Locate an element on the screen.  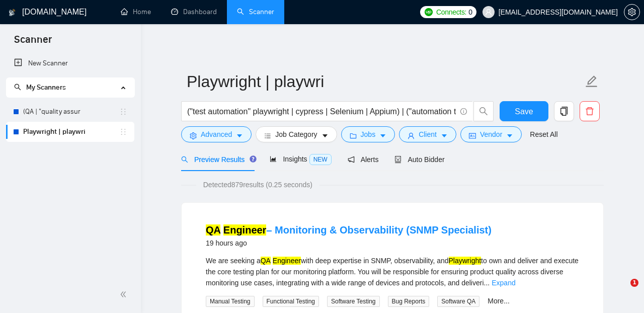
span: delete is located at coordinates (589, 111).